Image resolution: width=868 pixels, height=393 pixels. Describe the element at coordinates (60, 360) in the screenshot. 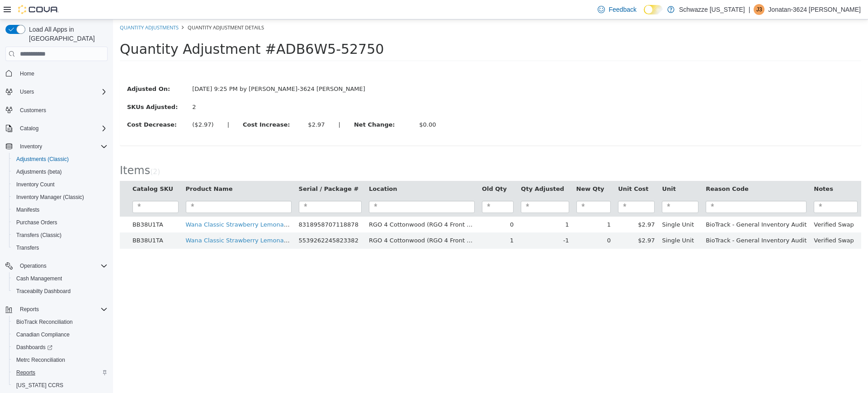

I see `span: Metrc Reconciliation` at that location.